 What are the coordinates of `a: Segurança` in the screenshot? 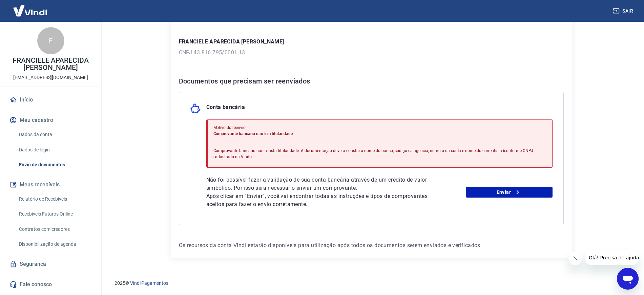 It's located at (50, 264).